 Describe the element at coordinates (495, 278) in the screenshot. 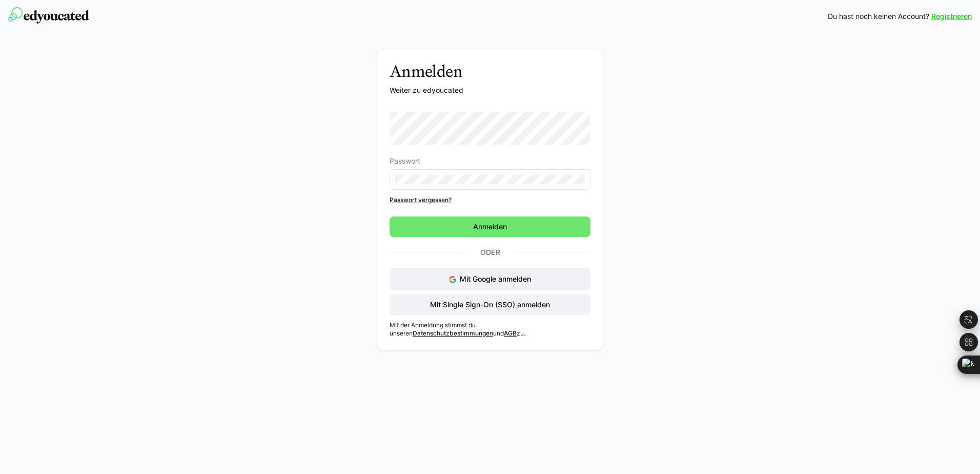

I see `span: Mit Google anmelden` at that location.